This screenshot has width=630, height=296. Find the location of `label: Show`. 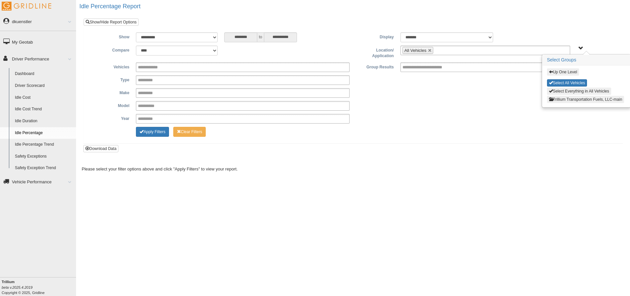

label: Show is located at coordinates (111, 36).